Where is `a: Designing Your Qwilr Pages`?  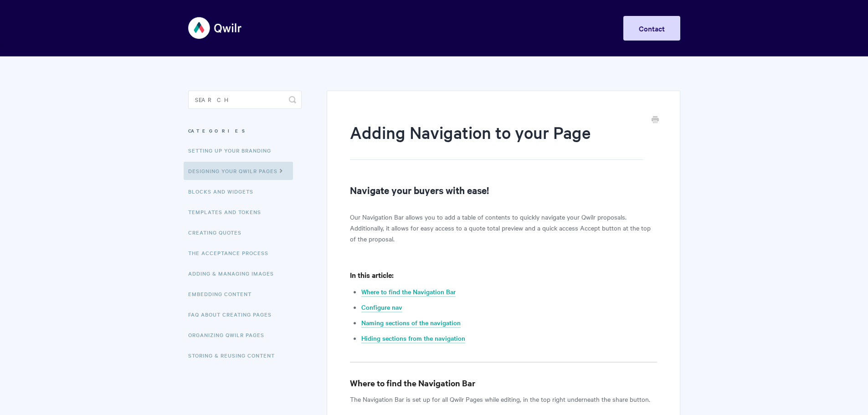
a: Designing Your Qwilr Pages is located at coordinates (238, 171).